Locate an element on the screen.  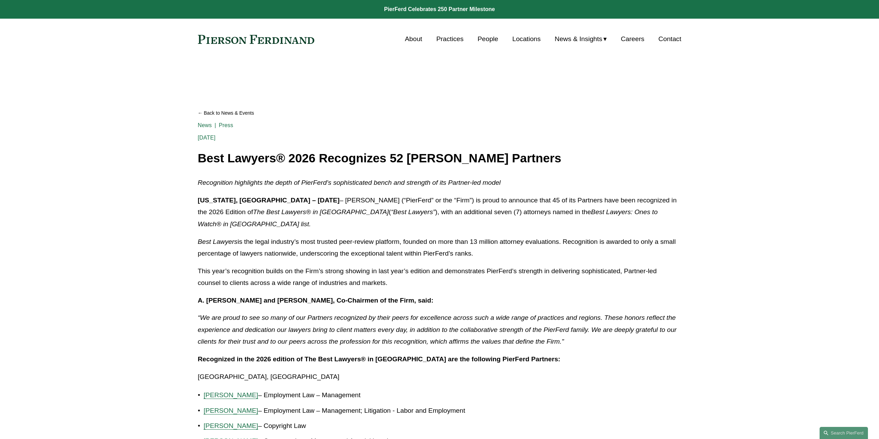
em: “Best Lawyers” is located at coordinates (413, 212).